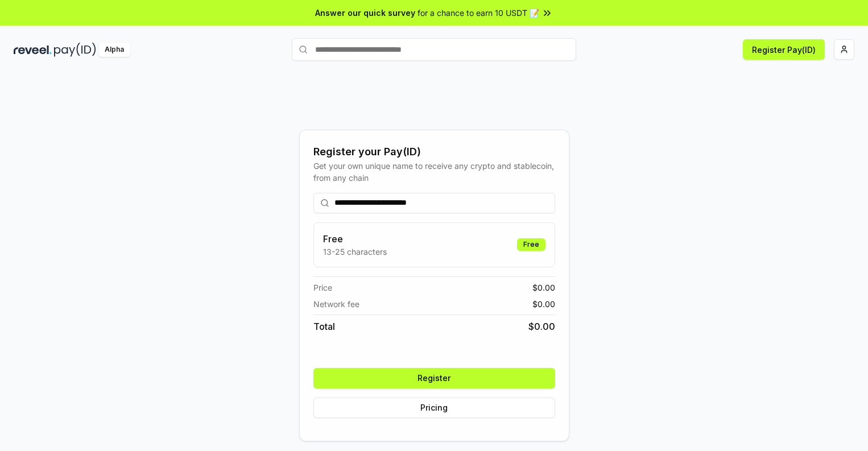 The width and height of the screenshot is (868, 451). Describe the element at coordinates (324, 326) in the screenshot. I see `span: Total` at that location.